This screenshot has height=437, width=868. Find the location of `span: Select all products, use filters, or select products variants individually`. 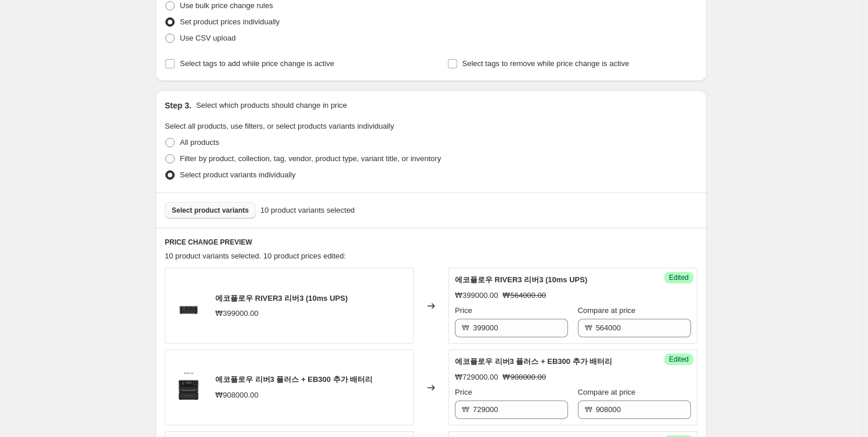

span: Select all products, use filters, or select products variants individually is located at coordinates (279, 126).